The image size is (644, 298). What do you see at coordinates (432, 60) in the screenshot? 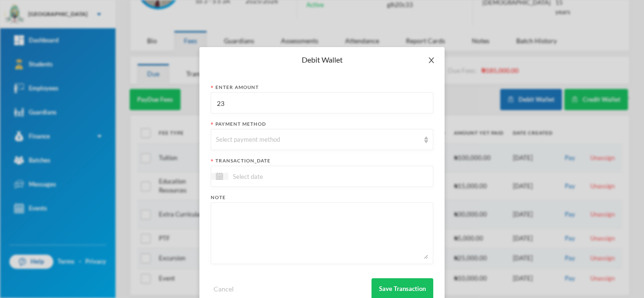
I see `i: icon: close` at bounding box center [432, 60].